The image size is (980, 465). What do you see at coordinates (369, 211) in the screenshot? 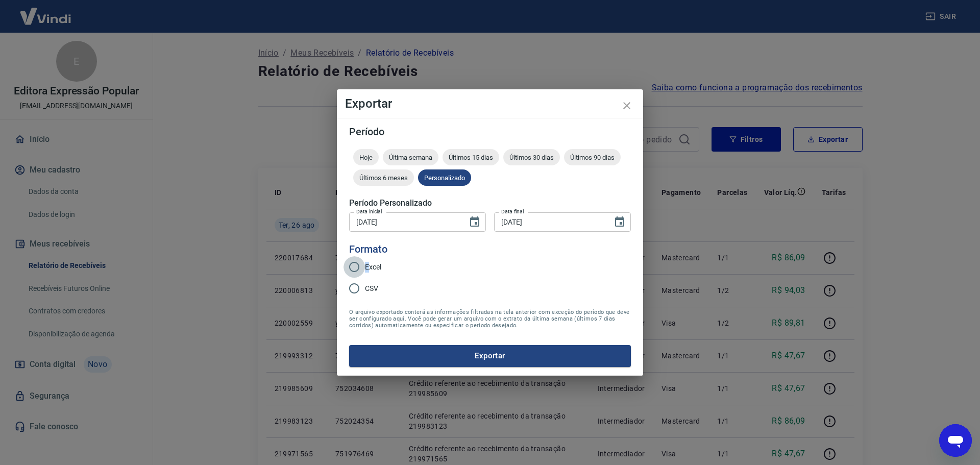
I see `label: Data inicial` at bounding box center [369, 211].